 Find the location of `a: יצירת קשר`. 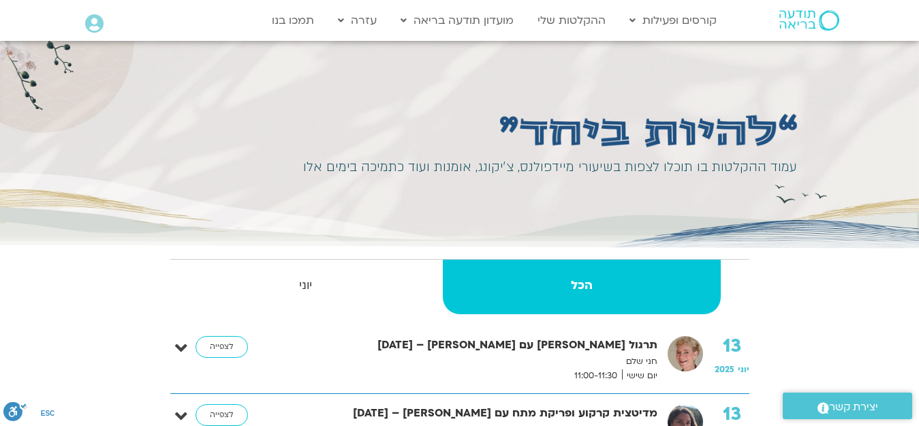

a: יצירת קשר is located at coordinates (847, 405).